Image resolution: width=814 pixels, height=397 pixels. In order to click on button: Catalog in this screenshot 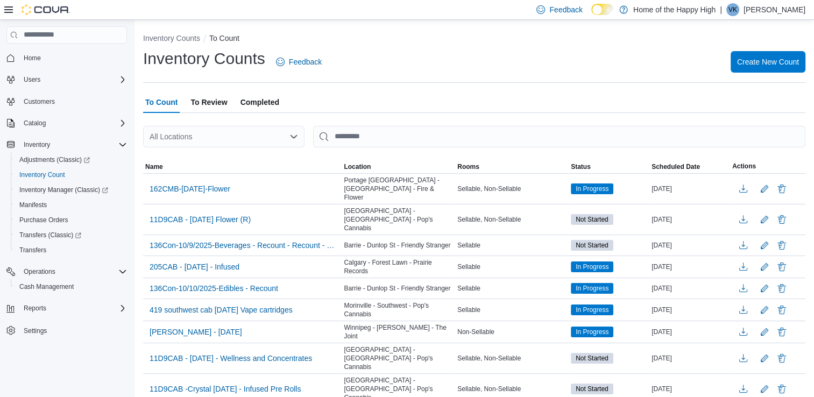, I will do `click(34, 123)`.